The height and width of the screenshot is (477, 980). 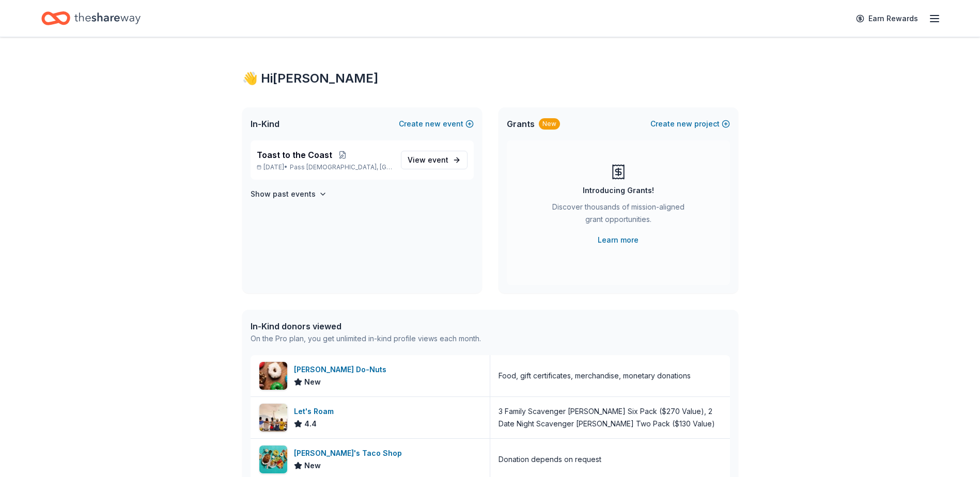 I want to click on button: Createnewproject, so click(x=690, y=124).